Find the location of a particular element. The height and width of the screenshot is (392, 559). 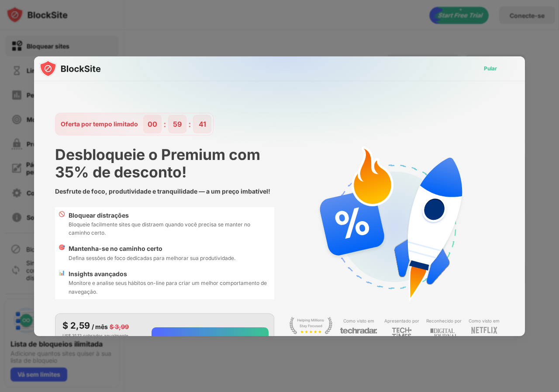

font: Insights avançados is located at coordinates (98, 274).